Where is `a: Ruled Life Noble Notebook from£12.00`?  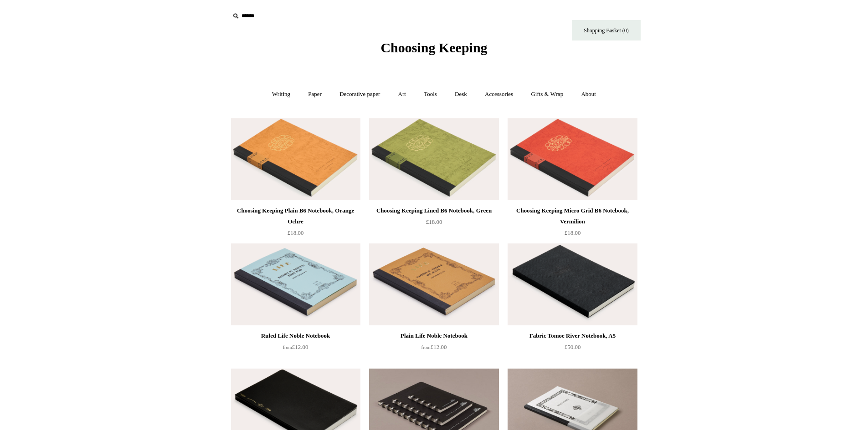 a: Ruled Life Noble Notebook from£12.00 is located at coordinates (295, 349).